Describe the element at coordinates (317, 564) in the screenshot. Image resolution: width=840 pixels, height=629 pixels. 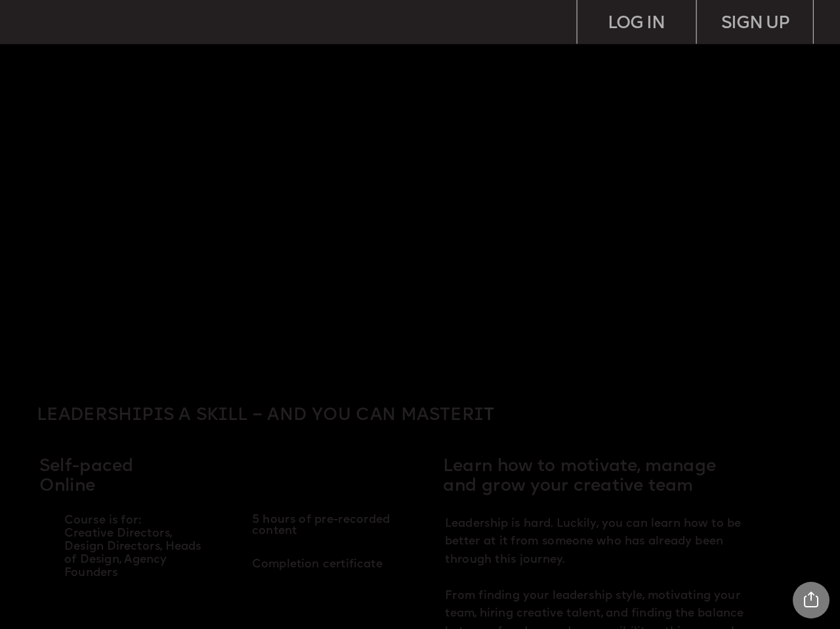
I see `span: Completion certificate` at that location.